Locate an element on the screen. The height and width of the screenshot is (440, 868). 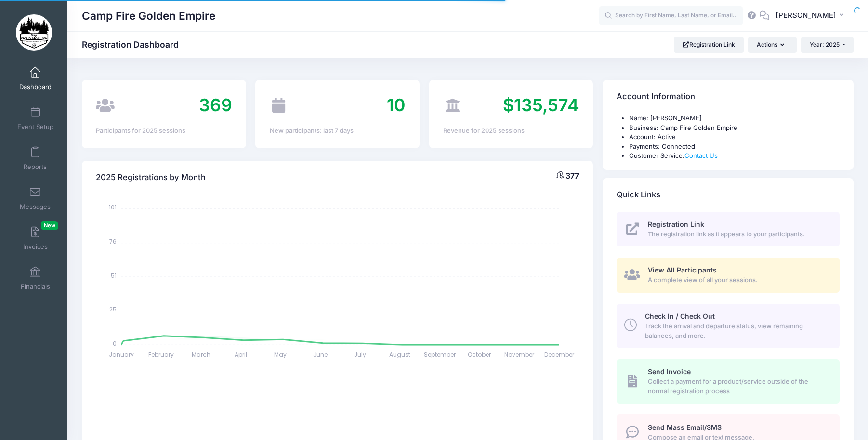
tspan: June is located at coordinates (320, 354).